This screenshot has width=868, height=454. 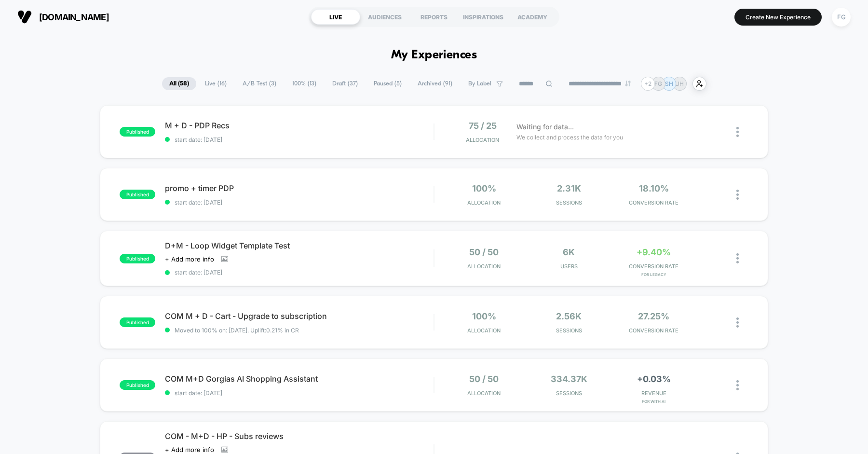 I want to click on div: + 2, so click(x=648, y=84).